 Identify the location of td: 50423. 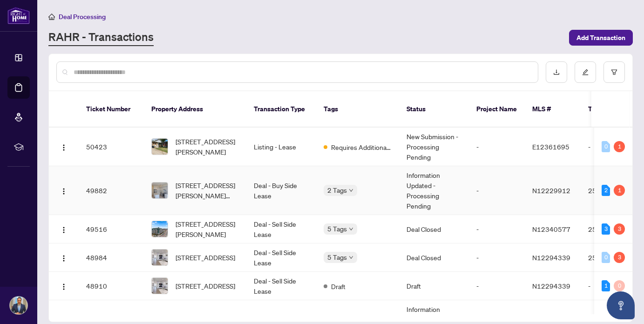
(112, 147).